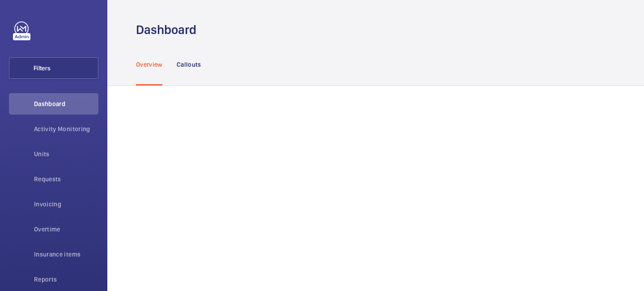 The width and height of the screenshot is (644, 291). I want to click on p: Overview, so click(149, 64).